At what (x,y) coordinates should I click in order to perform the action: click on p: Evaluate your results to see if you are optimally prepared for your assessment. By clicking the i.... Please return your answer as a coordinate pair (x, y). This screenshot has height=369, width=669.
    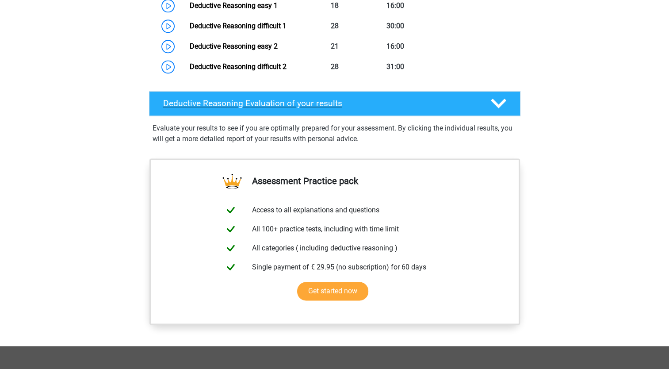
    Looking at the image, I should click on (335, 134).